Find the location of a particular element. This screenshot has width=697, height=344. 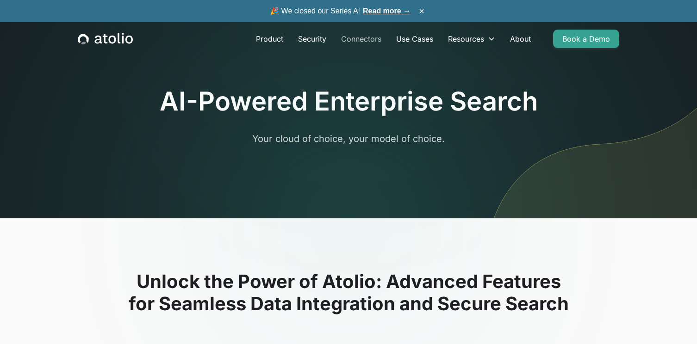

h1: AI-Powered Enterprise Search is located at coordinates (348, 101).